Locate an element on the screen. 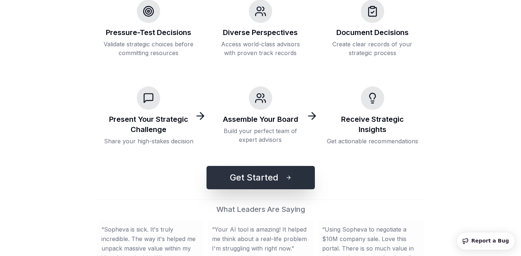 The height and width of the screenshot is (256, 521). h3: Document Decisions is located at coordinates (373, 32).